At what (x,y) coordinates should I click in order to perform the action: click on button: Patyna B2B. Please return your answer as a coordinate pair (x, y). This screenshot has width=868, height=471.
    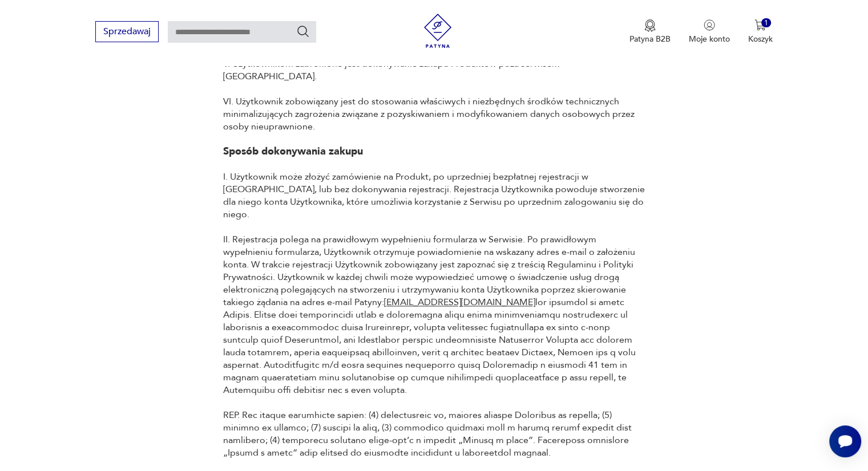
    Looking at the image, I should click on (650, 31).